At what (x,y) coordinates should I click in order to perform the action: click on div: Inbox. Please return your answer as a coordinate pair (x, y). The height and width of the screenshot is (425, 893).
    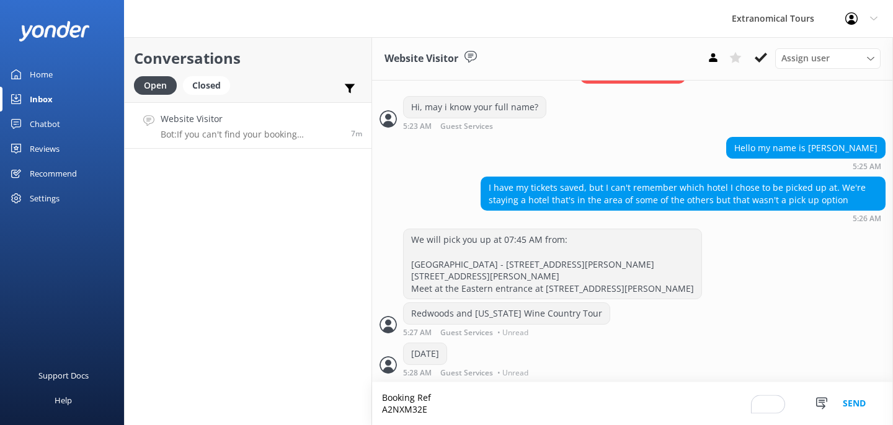
    Looking at the image, I should click on (41, 99).